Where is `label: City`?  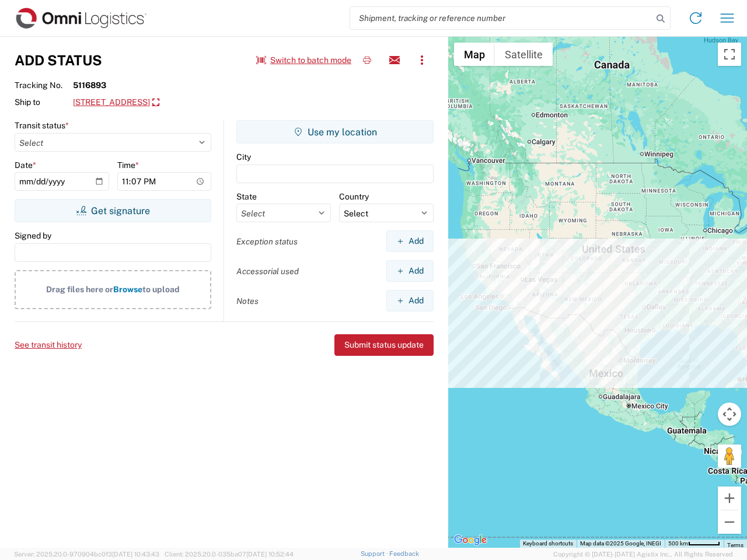 label: City is located at coordinates (243, 157).